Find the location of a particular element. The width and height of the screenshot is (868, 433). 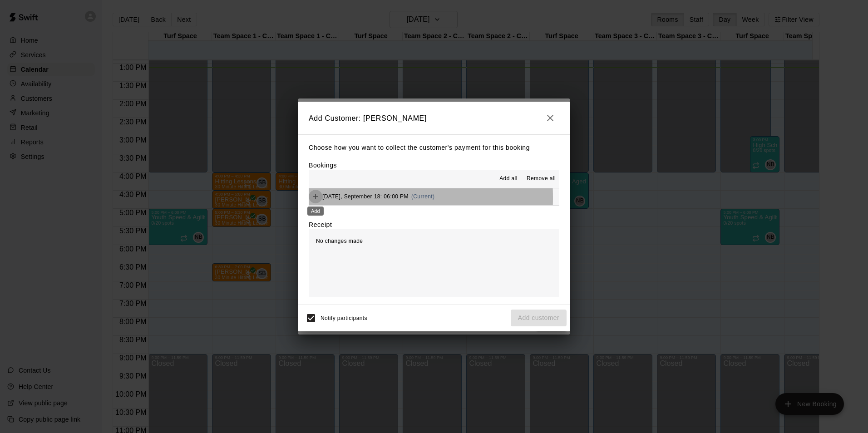

button: Remove all is located at coordinates (542, 179).